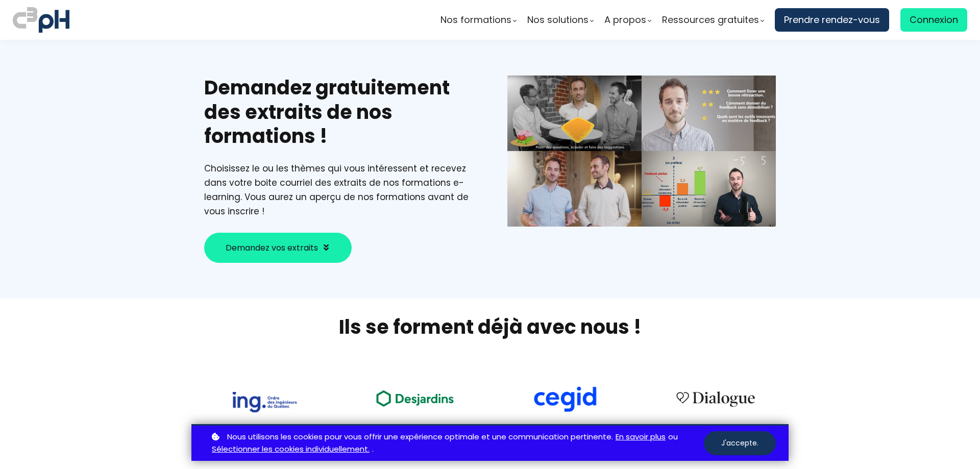  I want to click on span: A propos, so click(625, 20).